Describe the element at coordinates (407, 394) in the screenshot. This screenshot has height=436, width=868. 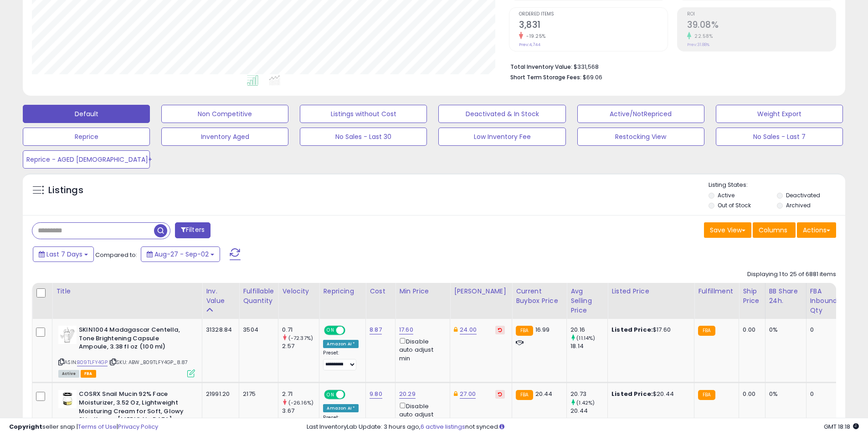
I see `a: 20.29` at that location.